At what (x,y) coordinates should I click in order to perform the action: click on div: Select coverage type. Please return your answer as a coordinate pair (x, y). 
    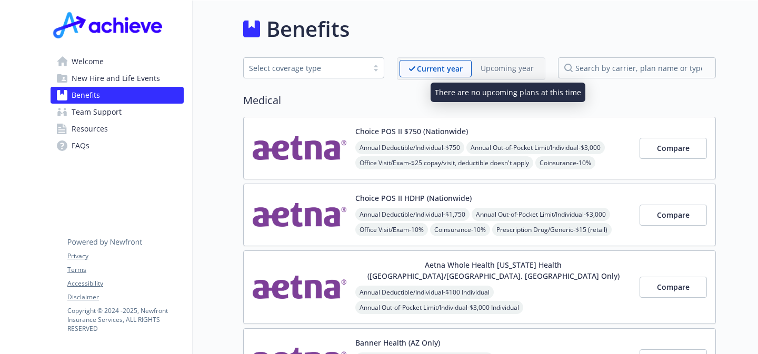
    Looking at the image, I should click on (306, 68).